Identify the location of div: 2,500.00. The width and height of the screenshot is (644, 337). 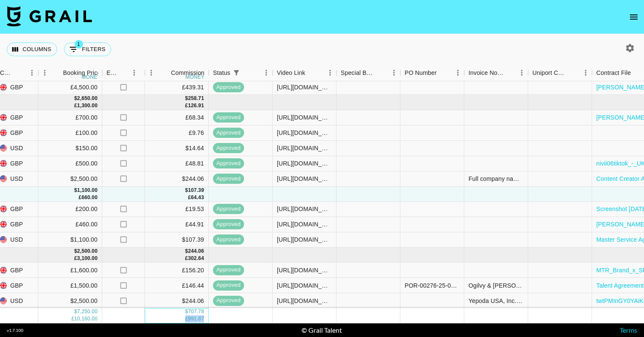
(87, 251).